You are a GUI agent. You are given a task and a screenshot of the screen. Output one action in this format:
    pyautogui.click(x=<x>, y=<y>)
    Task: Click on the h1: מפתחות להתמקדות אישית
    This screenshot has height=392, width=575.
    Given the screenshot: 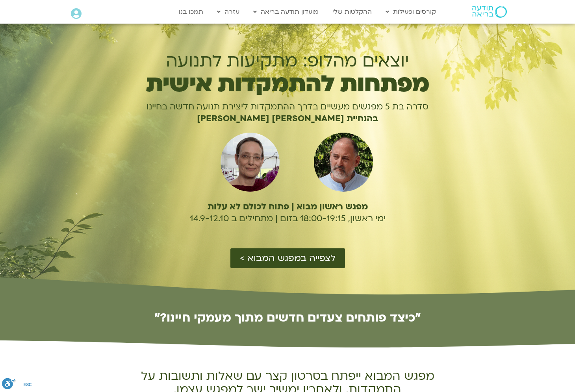 What is the action you would take?
    pyautogui.click(x=288, y=85)
    